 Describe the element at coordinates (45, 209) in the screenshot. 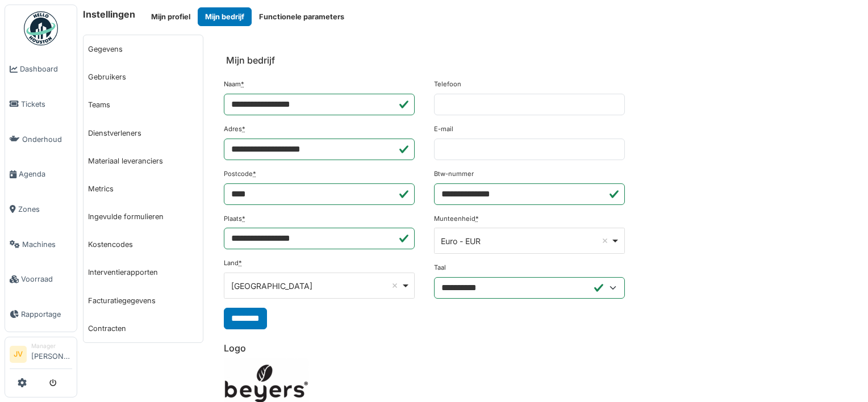

I see `span: Zones` at that location.